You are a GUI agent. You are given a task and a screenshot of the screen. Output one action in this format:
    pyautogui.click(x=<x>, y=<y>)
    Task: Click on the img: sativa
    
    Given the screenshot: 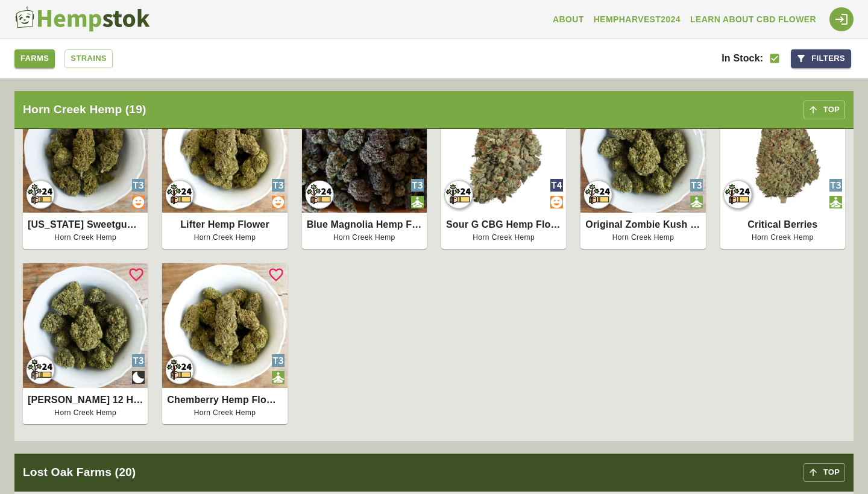 What is the action you would take?
    pyautogui.click(x=556, y=201)
    